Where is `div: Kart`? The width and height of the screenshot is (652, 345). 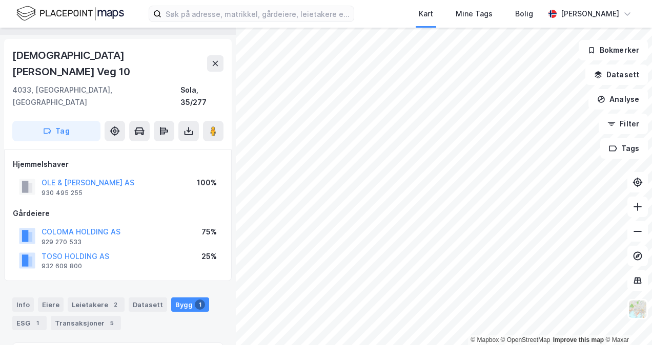 div: Kart is located at coordinates (426, 14).